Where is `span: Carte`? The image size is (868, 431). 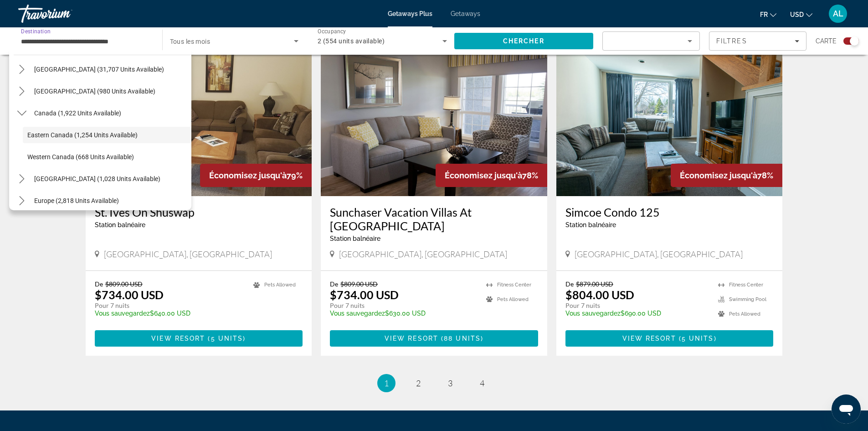 span: Carte is located at coordinates (826, 41).